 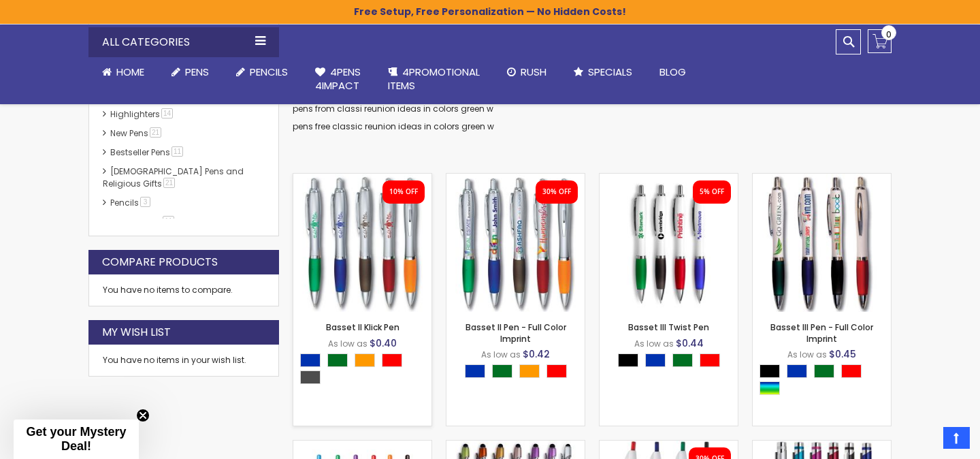 What do you see at coordinates (184, 42) in the screenshot?
I see `div: All Categories` at bounding box center [184, 42].